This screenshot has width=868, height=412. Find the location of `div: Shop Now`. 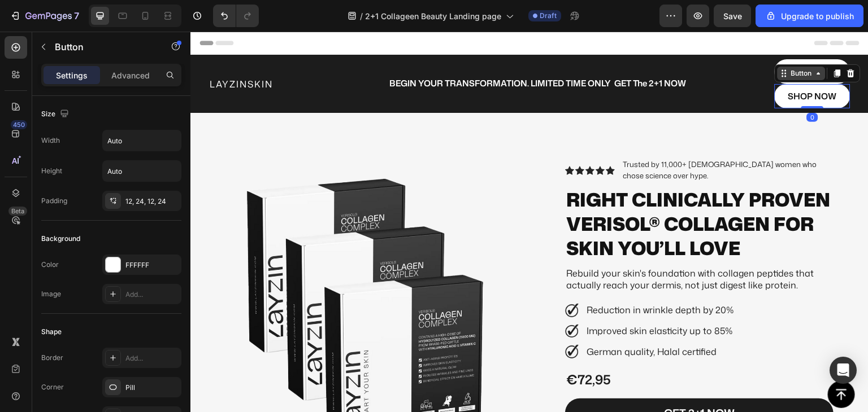

div: Shop Now is located at coordinates (622, 65).